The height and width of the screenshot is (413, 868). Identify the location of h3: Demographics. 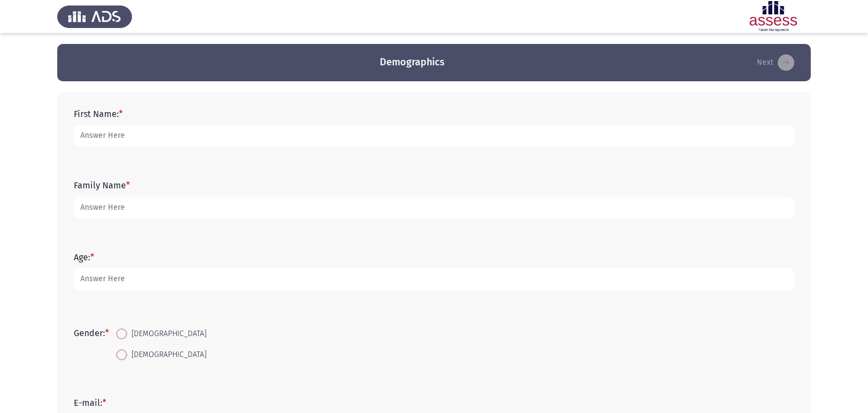
(412, 62).